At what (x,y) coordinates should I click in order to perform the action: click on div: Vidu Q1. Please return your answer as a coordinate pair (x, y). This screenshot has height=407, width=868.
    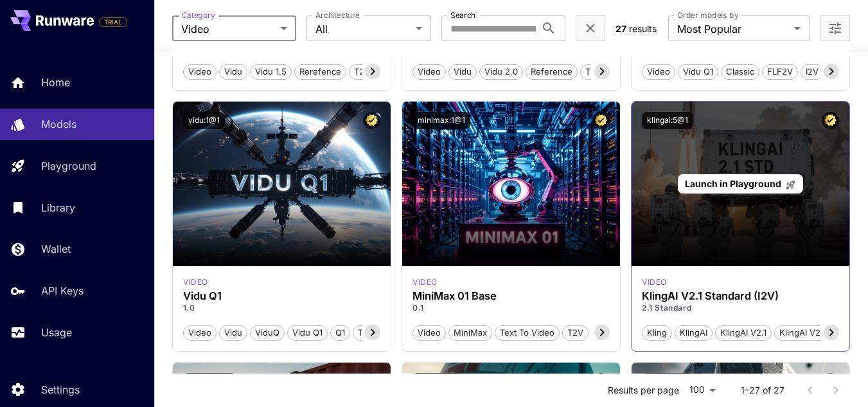
    Looking at the image, I should click on (281, 296).